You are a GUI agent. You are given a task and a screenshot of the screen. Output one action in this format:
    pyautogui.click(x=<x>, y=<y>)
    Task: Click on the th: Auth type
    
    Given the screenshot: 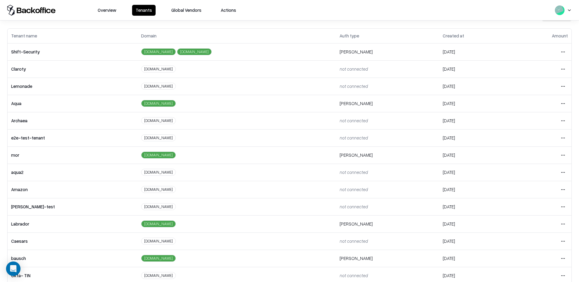 What is the action you would take?
    pyautogui.click(x=388, y=36)
    